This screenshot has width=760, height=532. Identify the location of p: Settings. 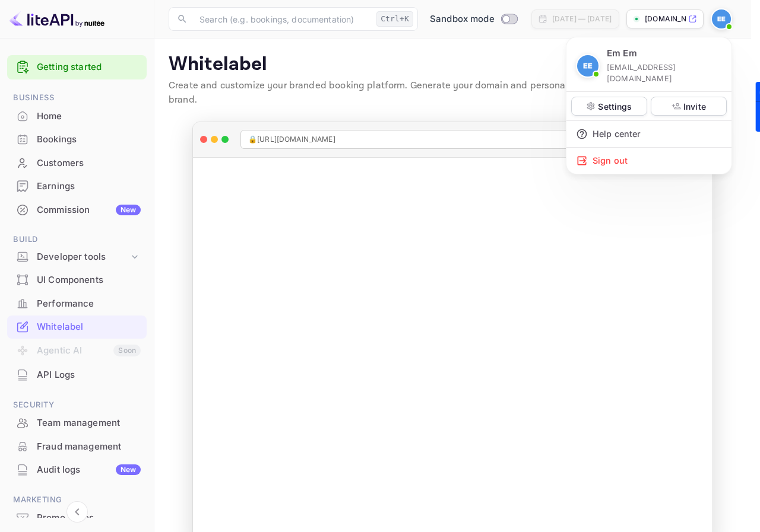
(614, 107).